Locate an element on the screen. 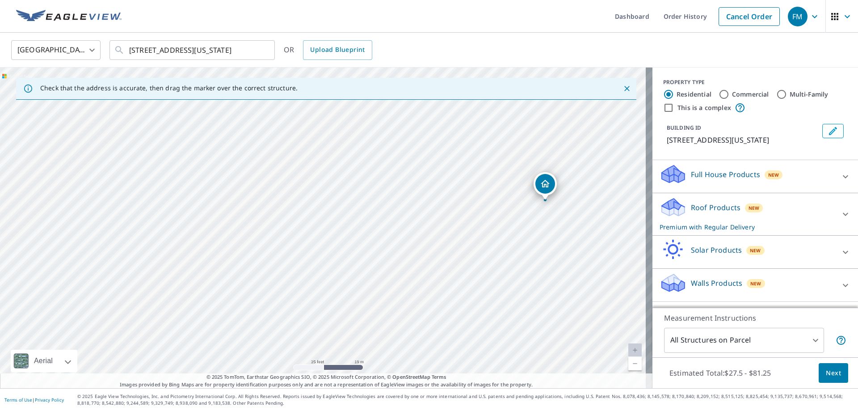 This screenshot has width=858, height=411. a: Upload Blueprint is located at coordinates (337, 50).